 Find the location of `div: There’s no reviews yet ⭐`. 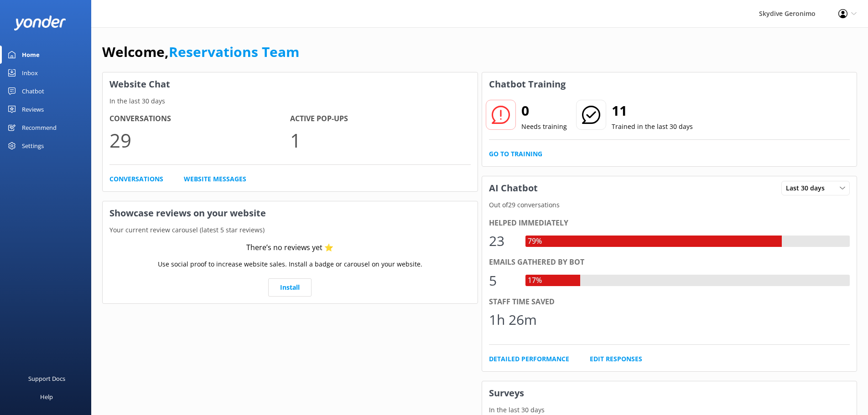

div: There’s no reviews yet ⭐ is located at coordinates (290, 248).